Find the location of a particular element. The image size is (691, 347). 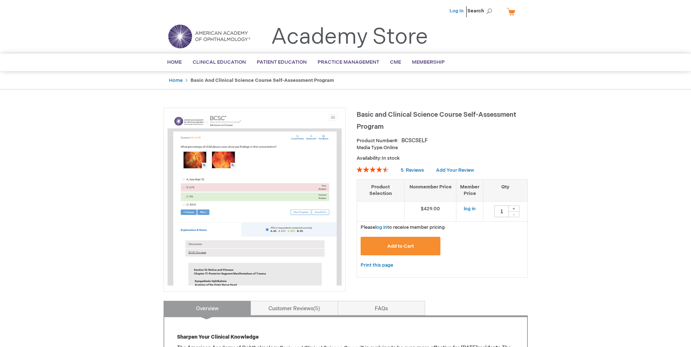

span: Membership is located at coordinates (428, 62).